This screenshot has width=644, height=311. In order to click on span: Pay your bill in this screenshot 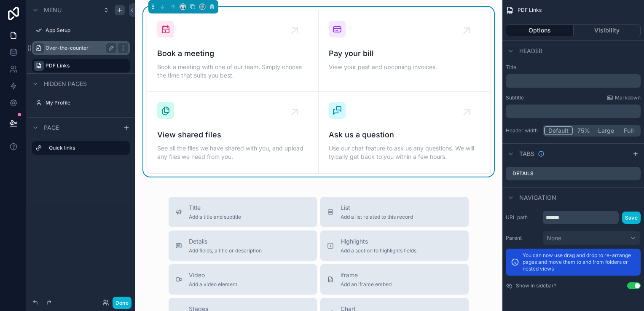, I will do `click(404, 53)`.